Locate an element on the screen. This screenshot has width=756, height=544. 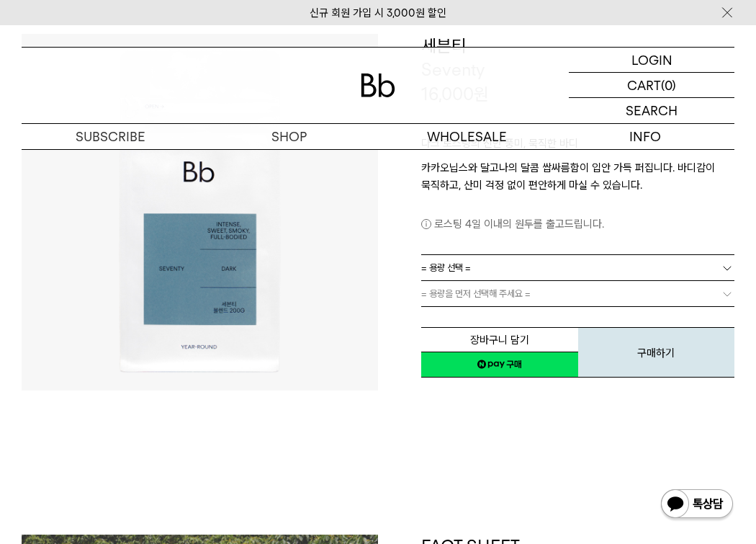
img: 세븐티 is located at coordinates (199, 212).